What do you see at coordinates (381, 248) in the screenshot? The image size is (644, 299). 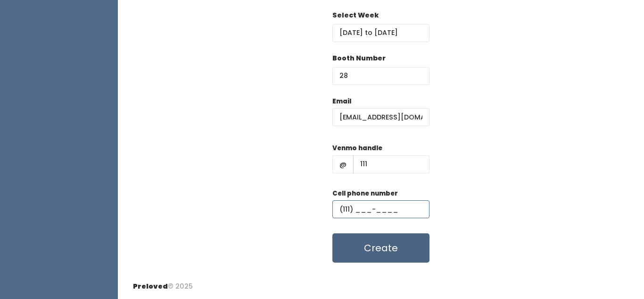 I see `button: Create` at bounding box center [381, 248].